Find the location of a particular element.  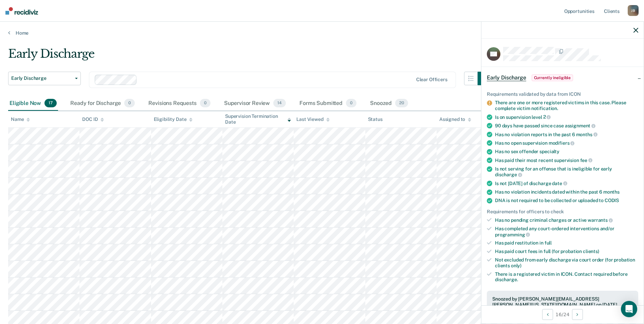

div: Supervisor Review is located at coordinates (255, 104).